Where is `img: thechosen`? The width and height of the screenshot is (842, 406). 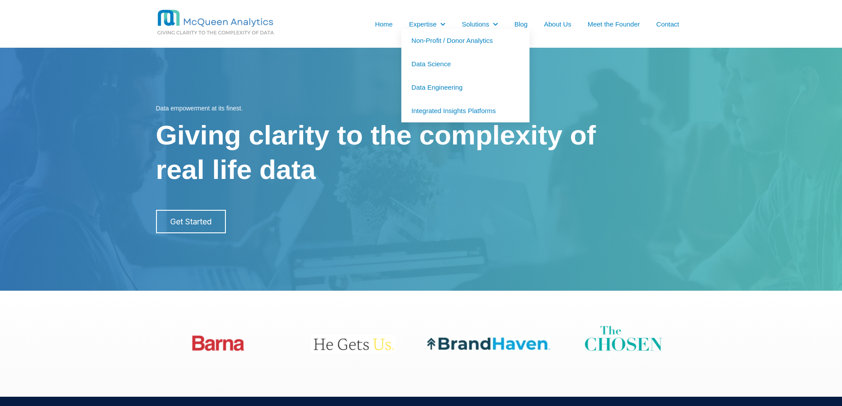
img: thechosen is located at coordinates (624, 344).